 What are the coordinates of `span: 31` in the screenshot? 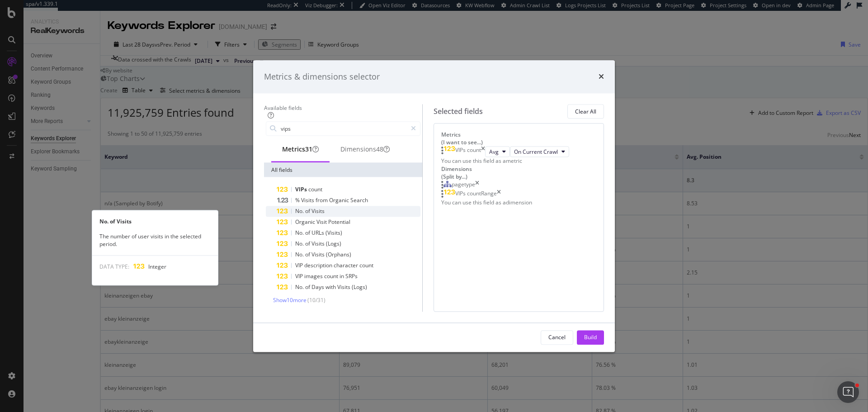 It's located at (309, 149).